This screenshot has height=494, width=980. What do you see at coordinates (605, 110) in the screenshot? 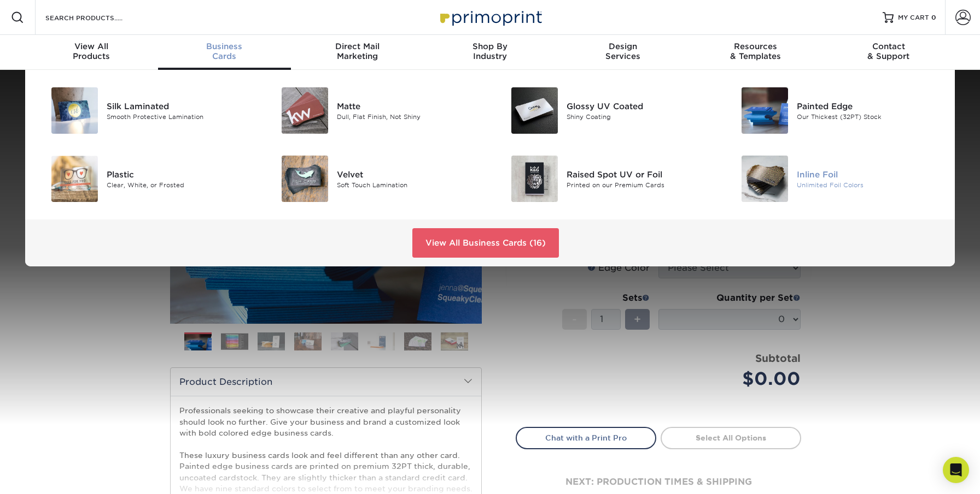
I see `a: Glossy UV Coated Business Cards Glossy UV Coated Shiny Coating` at bounding box center [605, 110].